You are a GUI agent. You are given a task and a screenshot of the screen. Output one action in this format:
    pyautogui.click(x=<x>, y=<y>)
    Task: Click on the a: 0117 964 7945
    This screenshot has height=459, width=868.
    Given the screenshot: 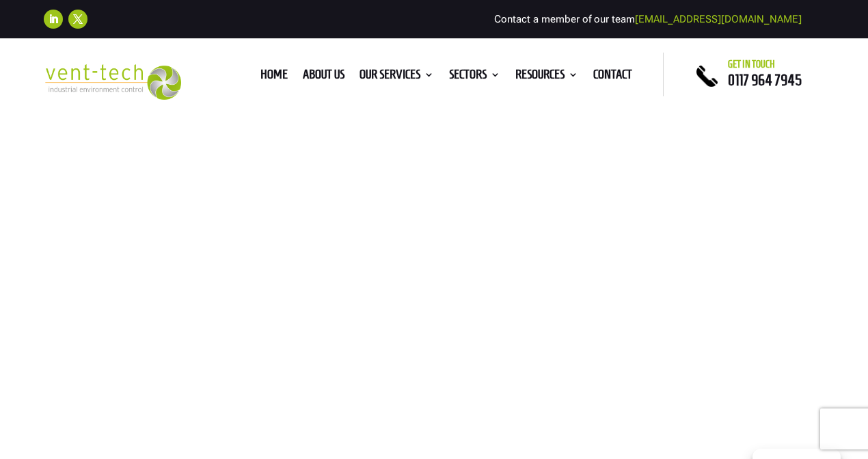 What is the action you would take?
    pyautogui.click(x=765, y=80)
    